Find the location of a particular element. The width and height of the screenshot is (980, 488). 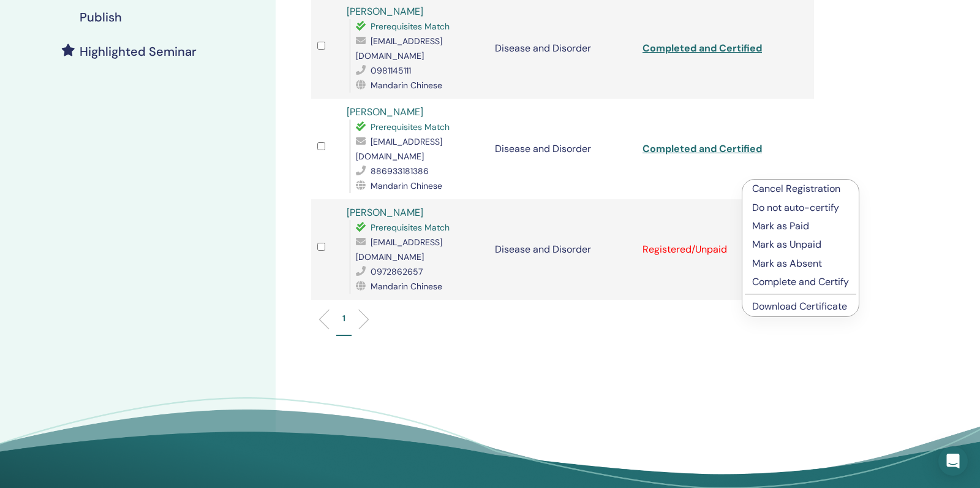

h4: Publish is located at coordinates (101, 17).